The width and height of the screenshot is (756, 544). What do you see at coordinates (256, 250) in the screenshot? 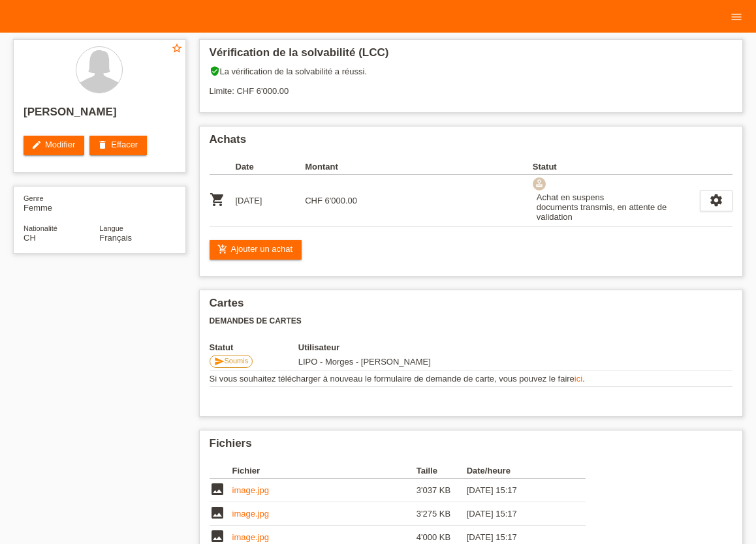
I see `a: add_shopping_cartAjouter un achat` at bounding box center [256, 250].